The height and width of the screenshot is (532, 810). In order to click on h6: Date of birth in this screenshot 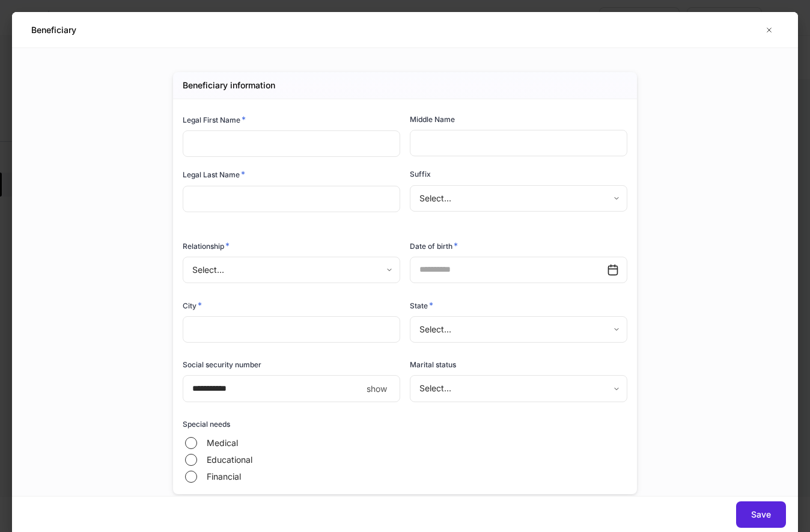, I will do `click(434, 246)`.